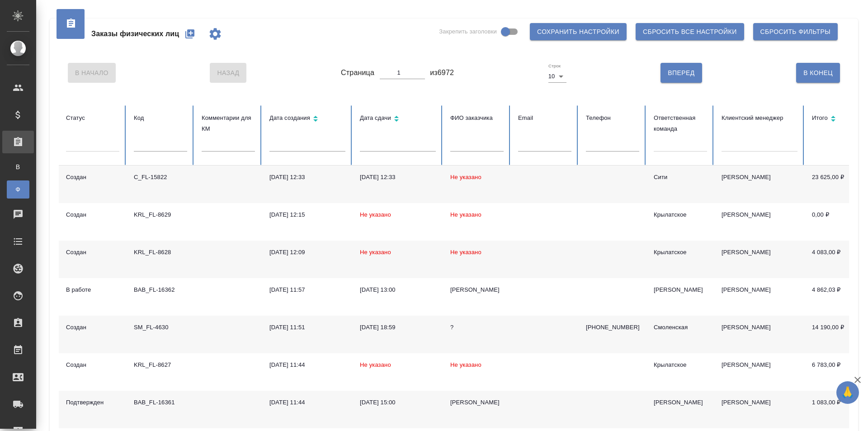  I want to click on div: Код, so click(160, 118).